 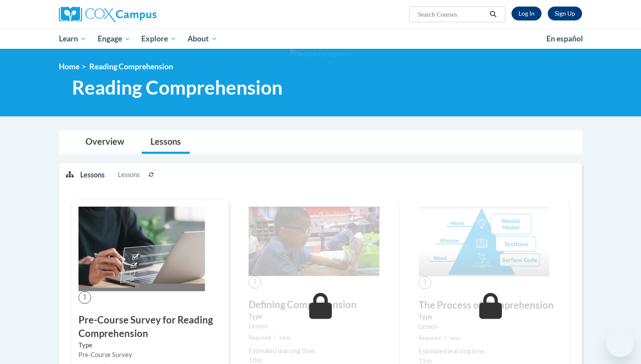 What do you see at coordinates (452, 15) in the screenshot?
I see `input: Search Courses` at bounding box center [452, 15].